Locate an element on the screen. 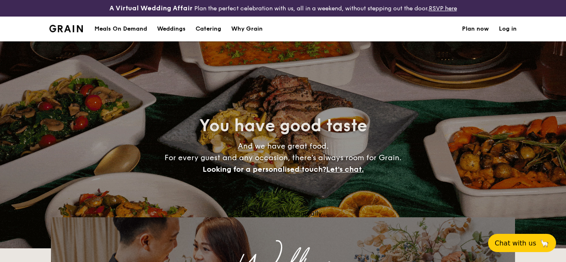 The image size is (566, 262). a: Weddings is located at coordinates (171, 29).